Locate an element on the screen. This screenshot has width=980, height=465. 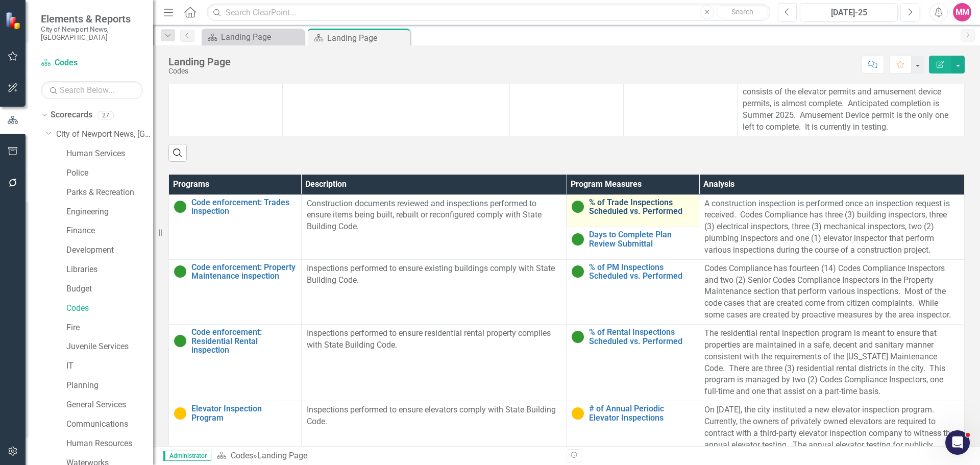
a: Finance is located at coordinates (110, 231).